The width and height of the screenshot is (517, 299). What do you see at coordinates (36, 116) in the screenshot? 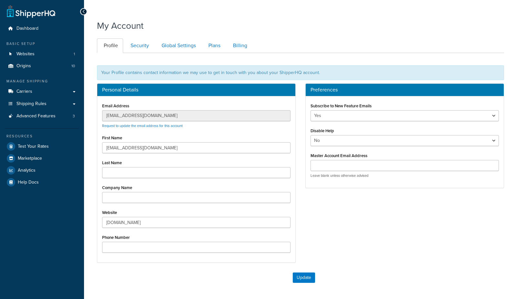
I see `span: Advanced Features` at bounding box center [36, 116].